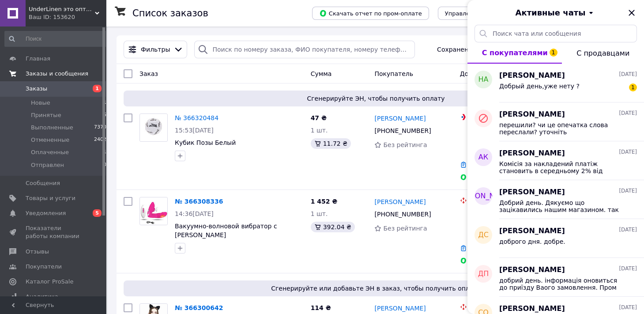  What do you see at coordinates (304, 50) in the screenshot?
I see `input: Поиск по номеру заказа, ФИО покупателя, номеру телефона, Email, номеру накладной` at bounding box center [304, 50].